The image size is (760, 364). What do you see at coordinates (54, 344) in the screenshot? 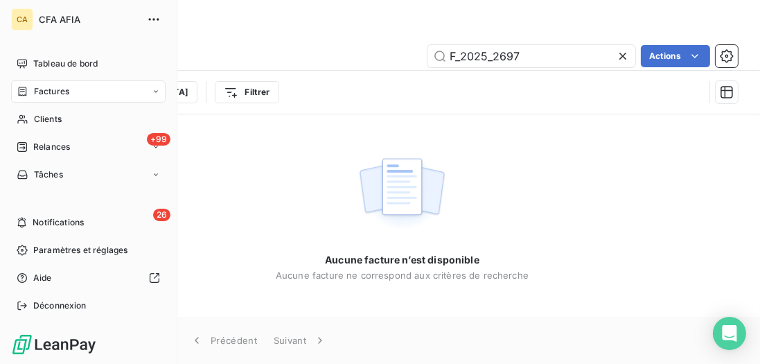
I see `img: Logo LeanPay` at bounding box center [54, 344].